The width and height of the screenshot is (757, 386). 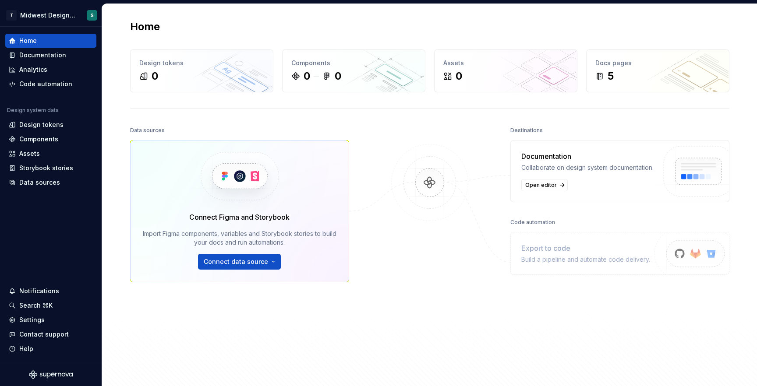 I want to click on svg: Supernova Logo, so click(x=51, y=375).